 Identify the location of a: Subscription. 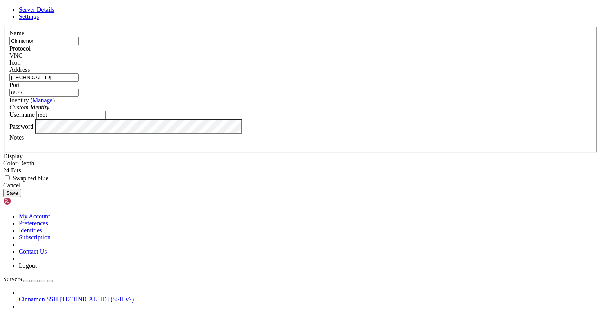
(34, 237).